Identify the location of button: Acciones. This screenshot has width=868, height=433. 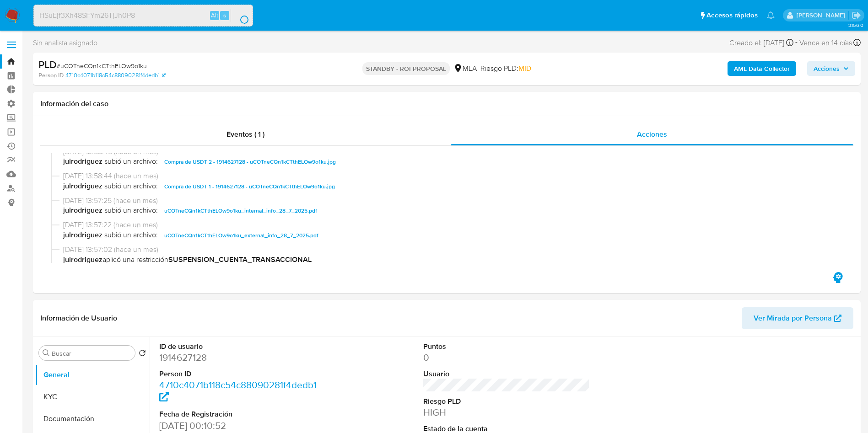
(831, 69).